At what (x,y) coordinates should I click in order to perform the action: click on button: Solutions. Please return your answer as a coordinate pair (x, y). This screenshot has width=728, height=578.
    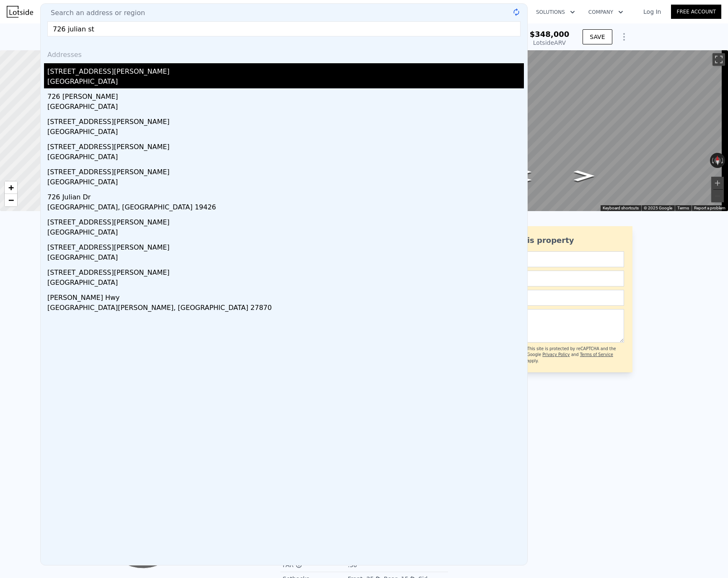
    Looking at the image, I should click on (555, 12).